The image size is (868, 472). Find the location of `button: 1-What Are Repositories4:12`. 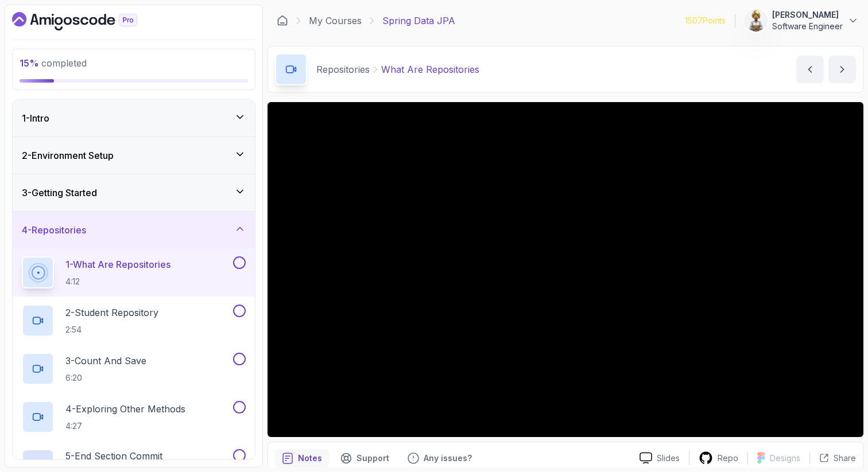

button: 1-What Are Repositories4:12 is located at coordinates (134, 273).